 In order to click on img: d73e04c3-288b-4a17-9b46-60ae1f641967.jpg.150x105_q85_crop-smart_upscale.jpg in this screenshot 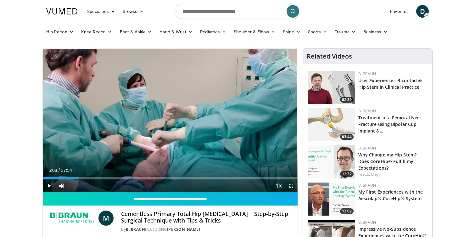, I will do `click(331, 199)`.